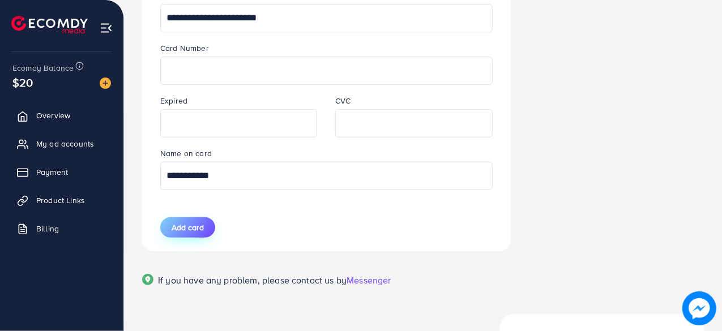  Describe the element at coordinates (49, 24) in the screenshot. I see `img: logo` at that location.